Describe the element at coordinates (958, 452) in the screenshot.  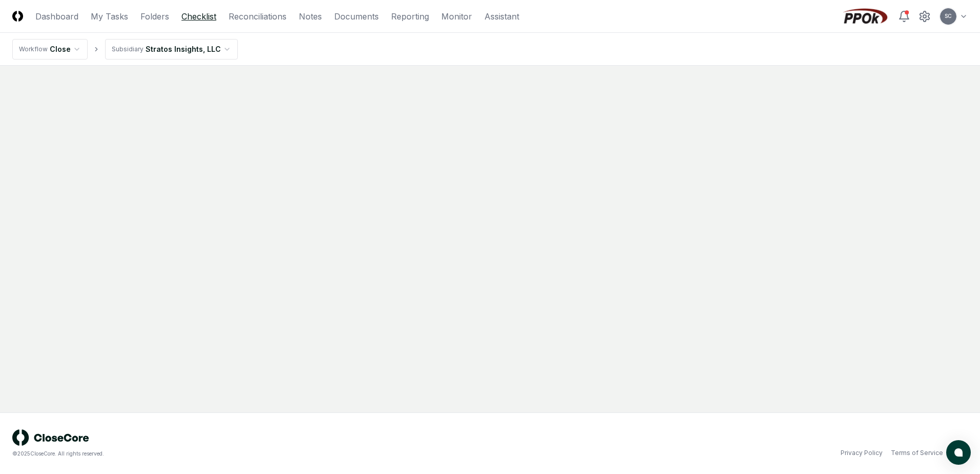
I see `button: atlas-launcher` at that location.